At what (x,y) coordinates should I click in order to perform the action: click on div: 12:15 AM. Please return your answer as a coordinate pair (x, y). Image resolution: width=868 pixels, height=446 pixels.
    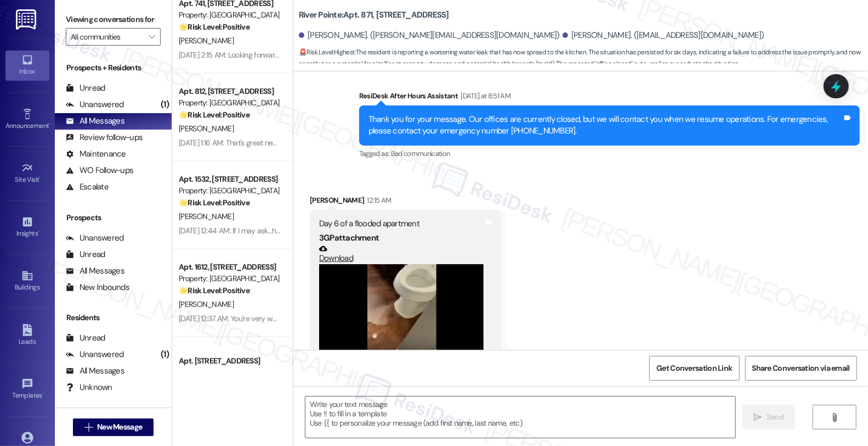
    Looking at the image, I should click on (378, 200).